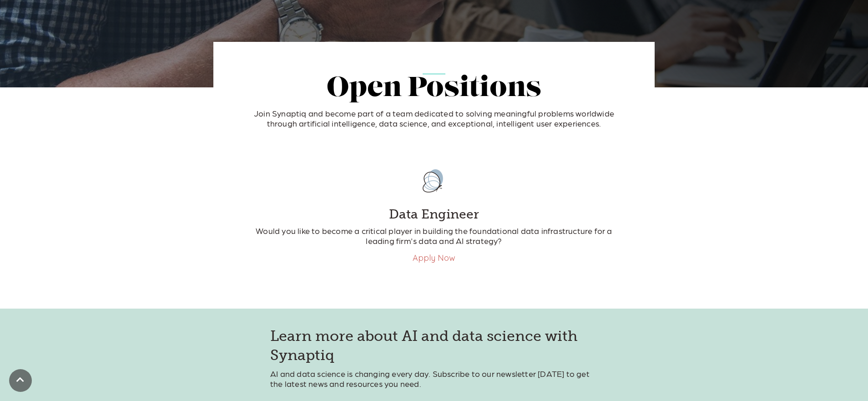  I want to click on h2: Open Positions, so click(434, 89).